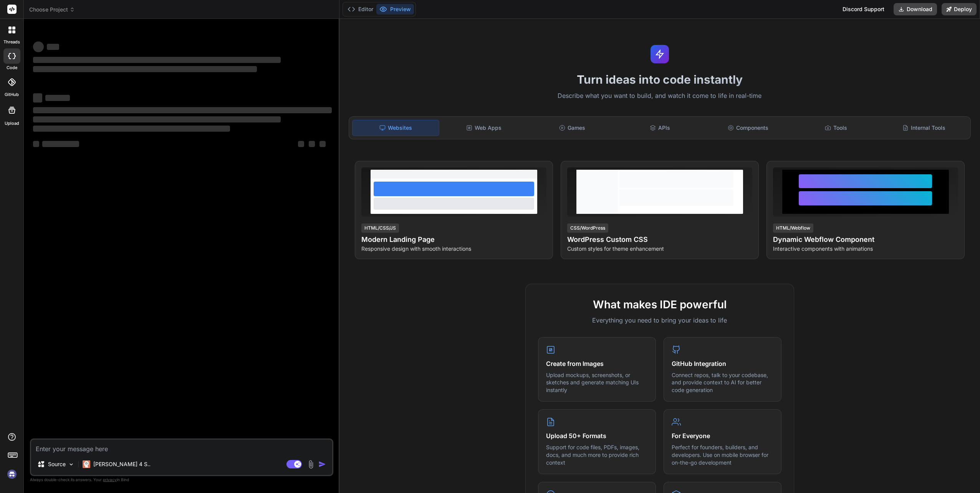 The width and height of the screenshot is (980, 493). I want to click on h4: Dynamic Webflow Component, so click(866, 240).